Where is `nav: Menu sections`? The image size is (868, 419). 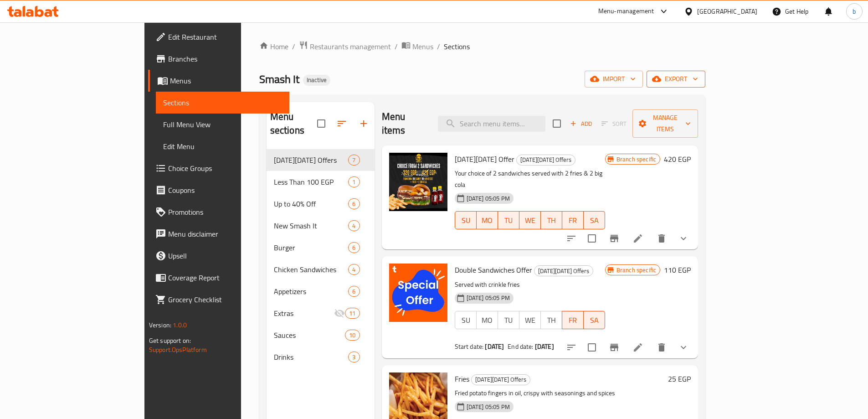 nav: Menu sections is located at coordinates (320, 259).